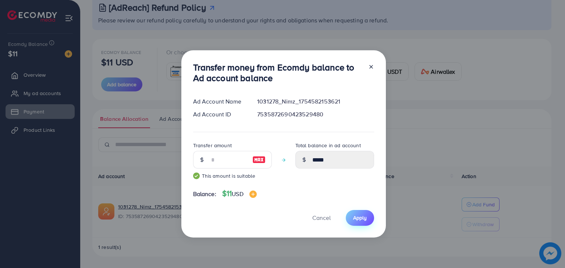  What do you see at coordinates (196, 176) in the screenshot?
I see `img: guide` at bounding box center [196, 176].